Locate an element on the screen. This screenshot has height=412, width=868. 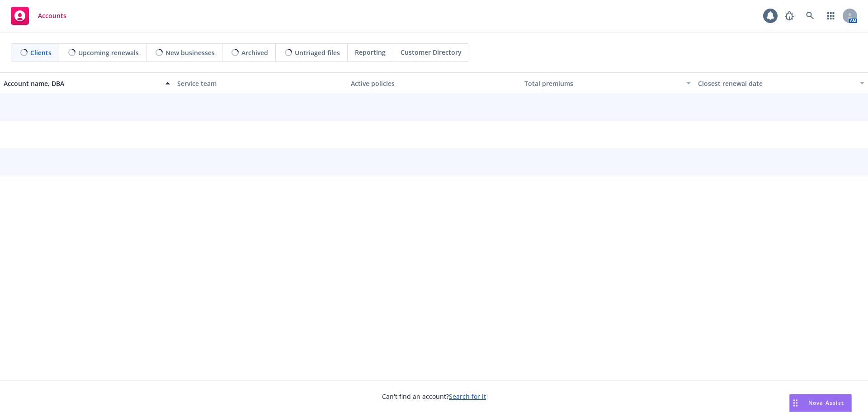
div: Total premiums is located at coordinates (602, 83).